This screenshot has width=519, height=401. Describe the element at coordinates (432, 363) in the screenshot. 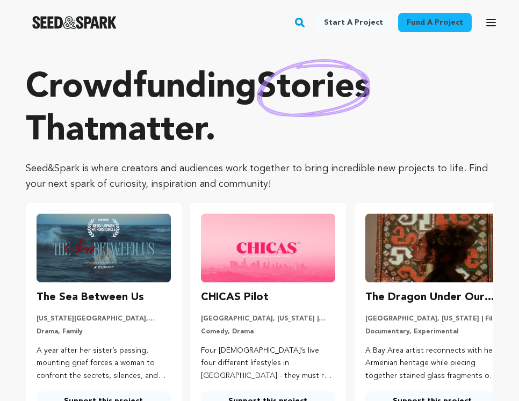

I see `p: A Bay Area artist reconnects with her Armenian heritage while piecing together stained glass frag...` at that location.